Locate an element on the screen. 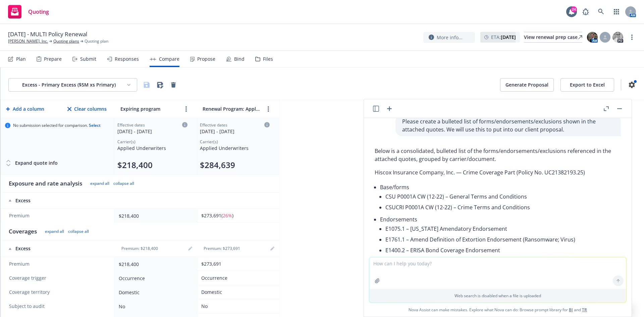 This screenshot has width=644, height=317. div: Compare is located at coordinates (169, 59).